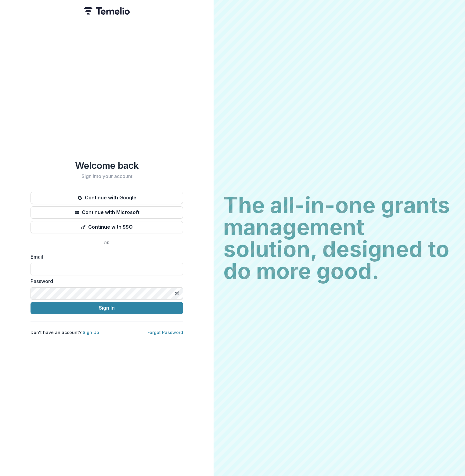 The width and height of the screenshot is (465, 476). Describe the element at coordinates (177, 293) in the screenshot. I see `button: Toggle password visibility` at that location.